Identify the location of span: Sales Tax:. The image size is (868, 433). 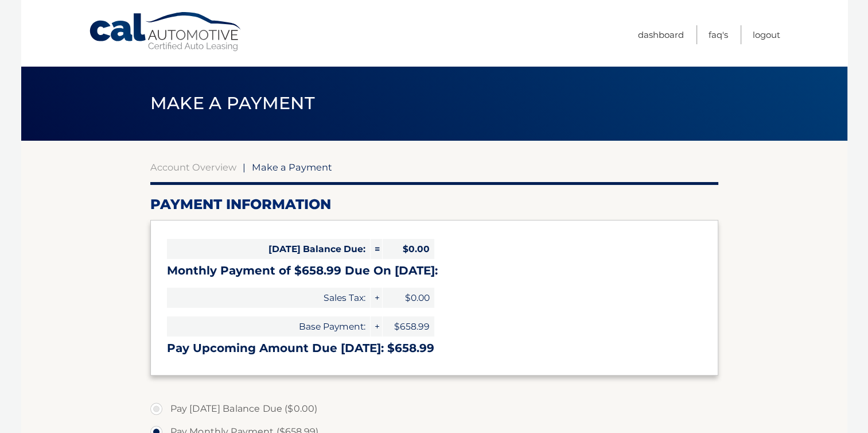
(268, 297).